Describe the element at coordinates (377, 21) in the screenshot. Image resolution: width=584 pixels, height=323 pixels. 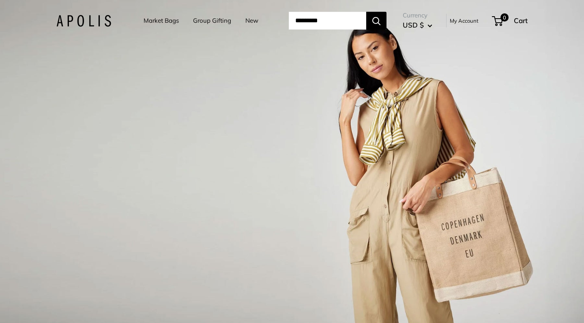
I see `button: Search` at that location.